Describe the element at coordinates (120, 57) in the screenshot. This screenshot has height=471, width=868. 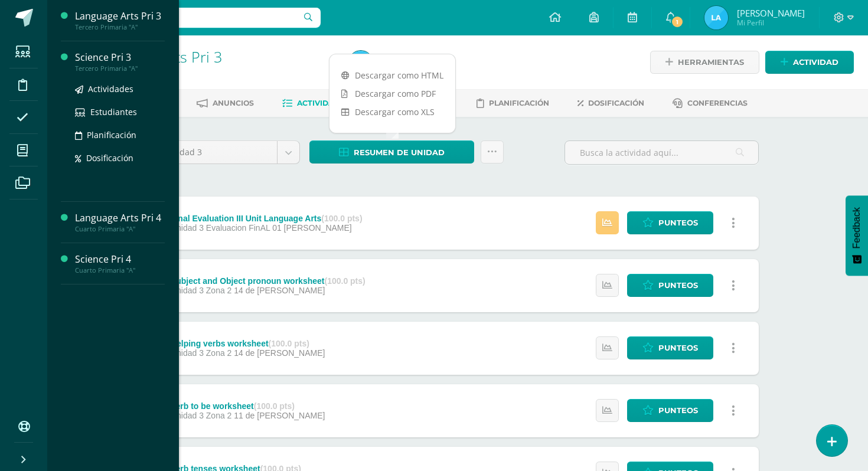
I see `div: Science Pri 3` at that location.